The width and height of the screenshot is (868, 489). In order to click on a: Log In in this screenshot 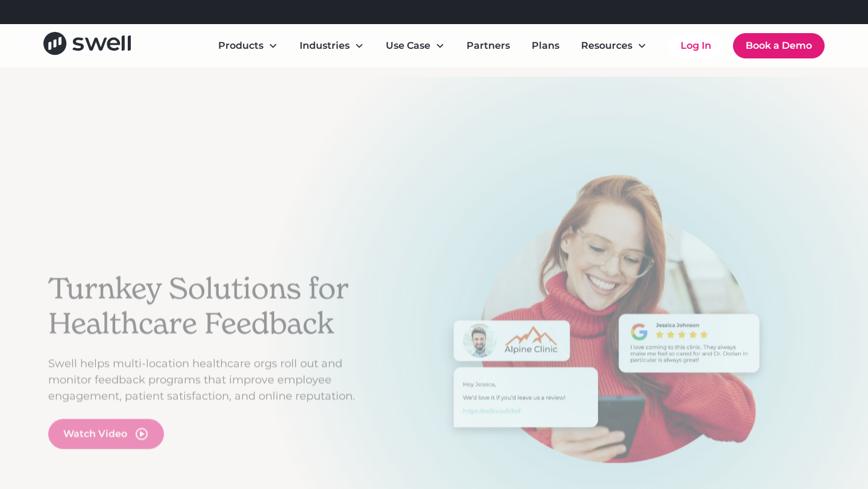, I will do `click(695, 45)`.